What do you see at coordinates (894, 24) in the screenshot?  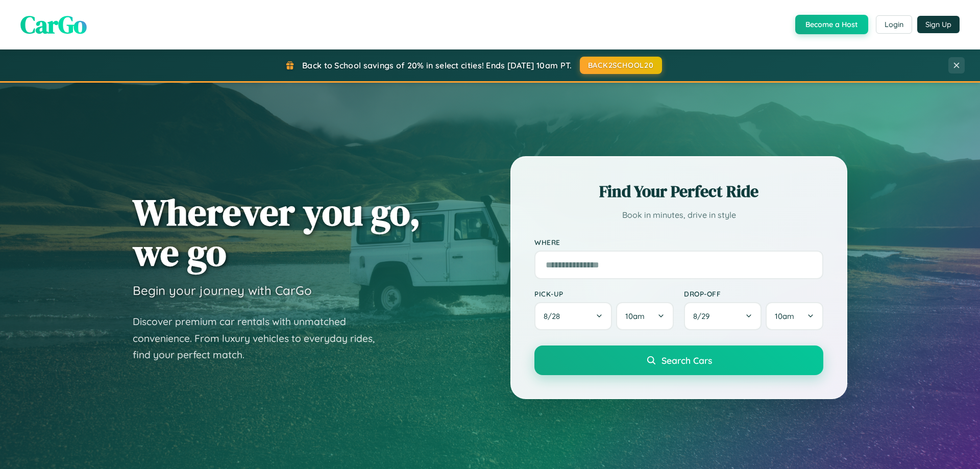 I see `button: Login` at bounding box center [894, 24].